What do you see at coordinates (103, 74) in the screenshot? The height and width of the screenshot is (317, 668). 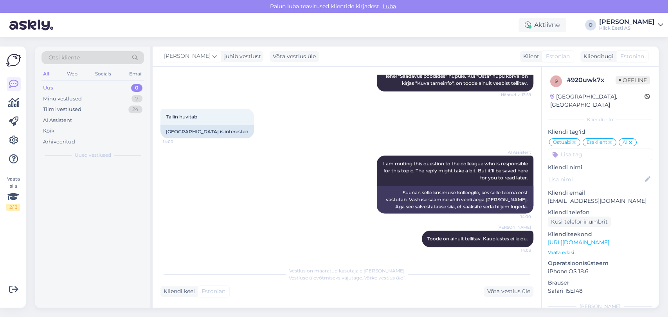 I see `div: Socials` at bounding box center [103, 74].